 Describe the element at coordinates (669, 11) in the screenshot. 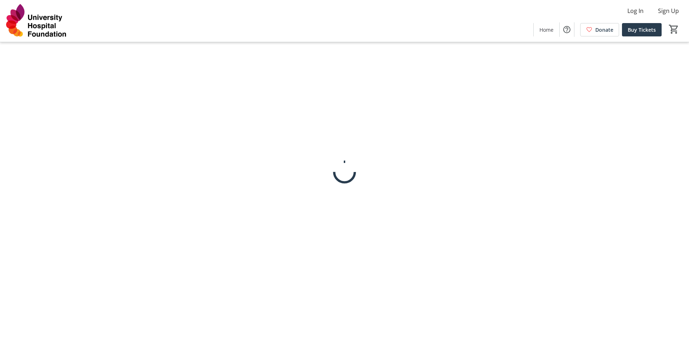

I see `span: Sign Up` at that location.